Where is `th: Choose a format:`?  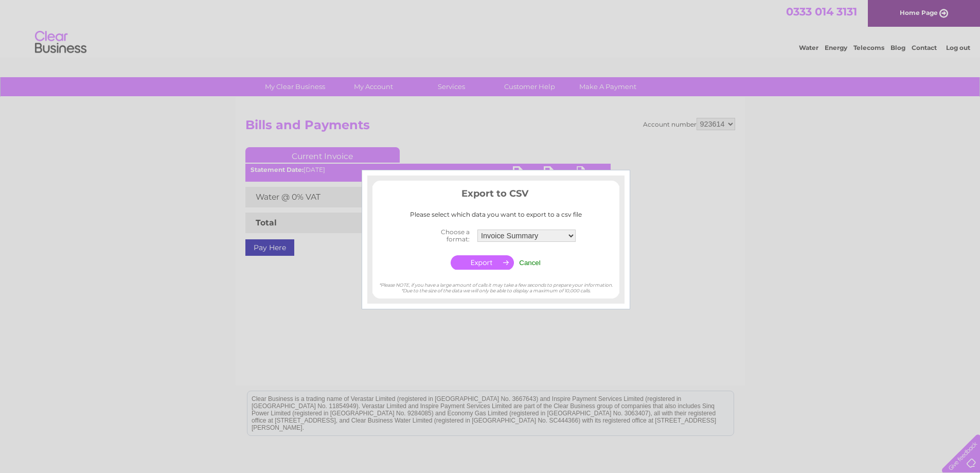 th: Choose a format: is located at coordinates (444, 236).